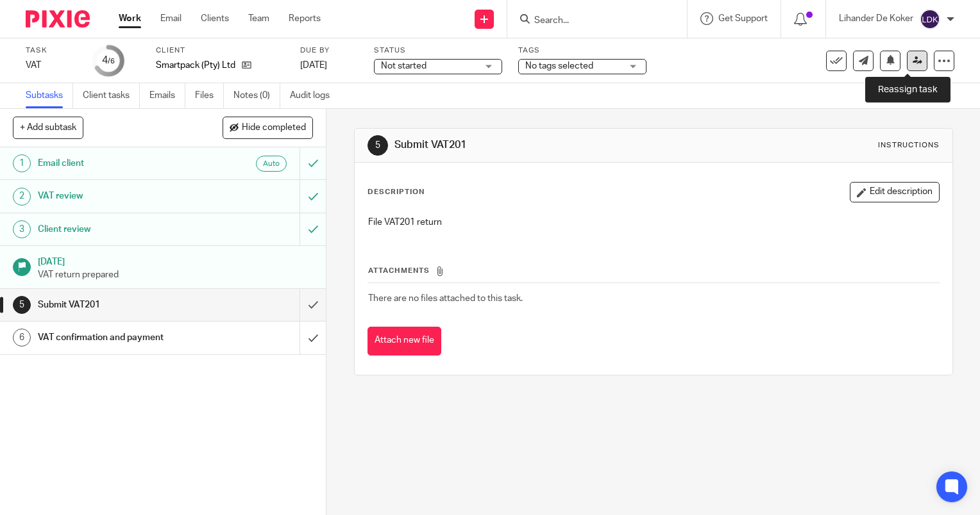 The image size is (980, 515). What do you see at coordinates (121, 163) in the screenshot?
I see `h1: Email client` at bounding box center [121, 163].